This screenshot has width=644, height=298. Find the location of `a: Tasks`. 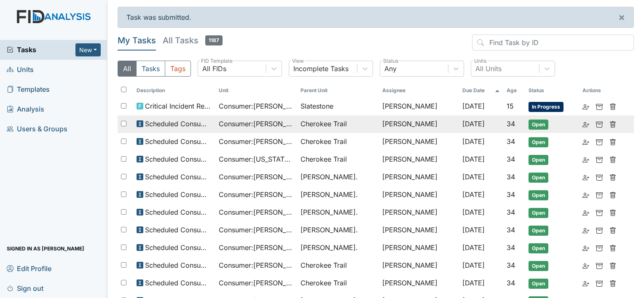

a: Tasks is located at coordinates (41, 50).